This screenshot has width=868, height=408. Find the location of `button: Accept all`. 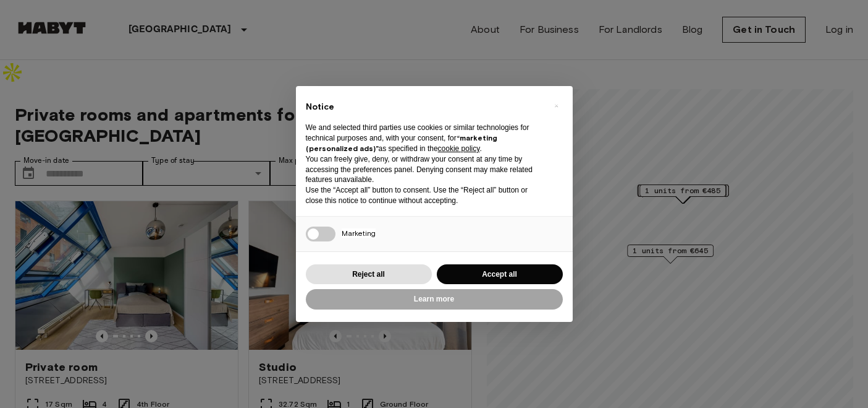

button: Accept all is located at coordinates (500, 274).